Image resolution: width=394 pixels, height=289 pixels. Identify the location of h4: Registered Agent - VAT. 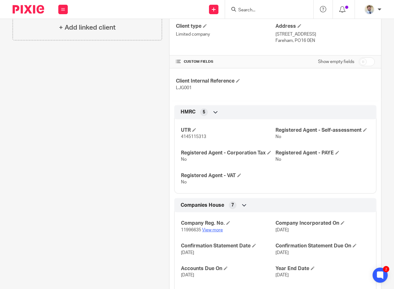
(228, 176).